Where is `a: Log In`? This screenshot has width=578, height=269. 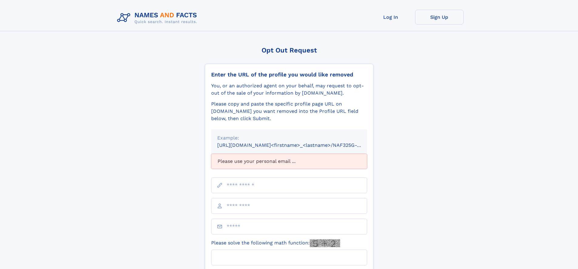
a: Log In is located at coordinates (391, 17).